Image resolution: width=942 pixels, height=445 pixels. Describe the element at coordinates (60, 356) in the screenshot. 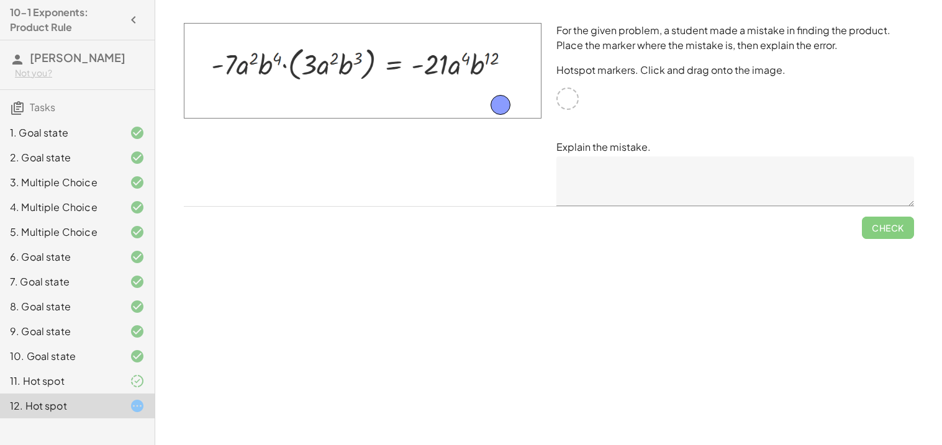

I see `div: 10. Goal state` at that location.